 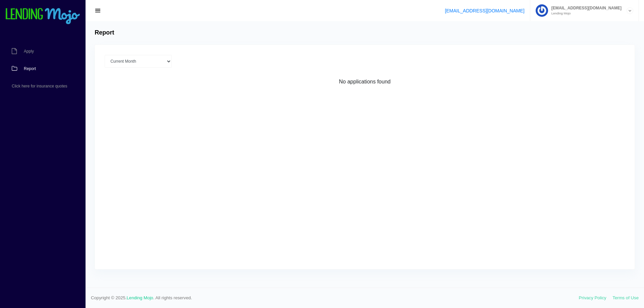 I want to click on span: Copyright © 2025. . All rights reserved., so click(x=335, y=298).